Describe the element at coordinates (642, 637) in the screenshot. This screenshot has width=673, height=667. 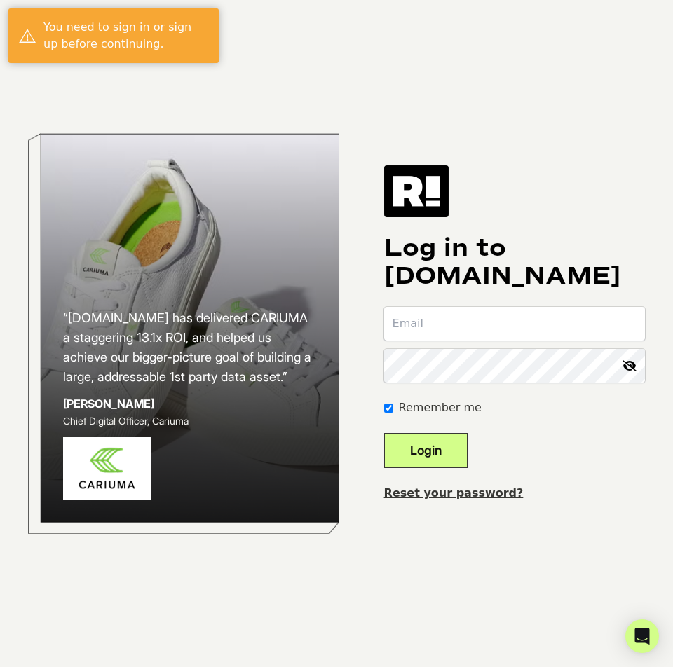
I see `div: Open Intercom Messenger` at that location.